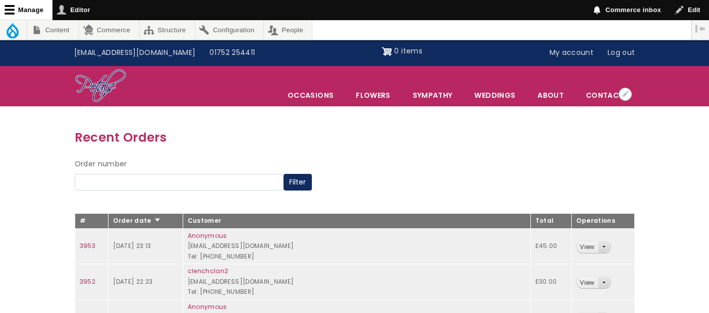 This screenshot has height=313, width=709. What do you see at coordinates (551, 95) in the screenshot?
I see `a: About` at bounding box center [551, 95].